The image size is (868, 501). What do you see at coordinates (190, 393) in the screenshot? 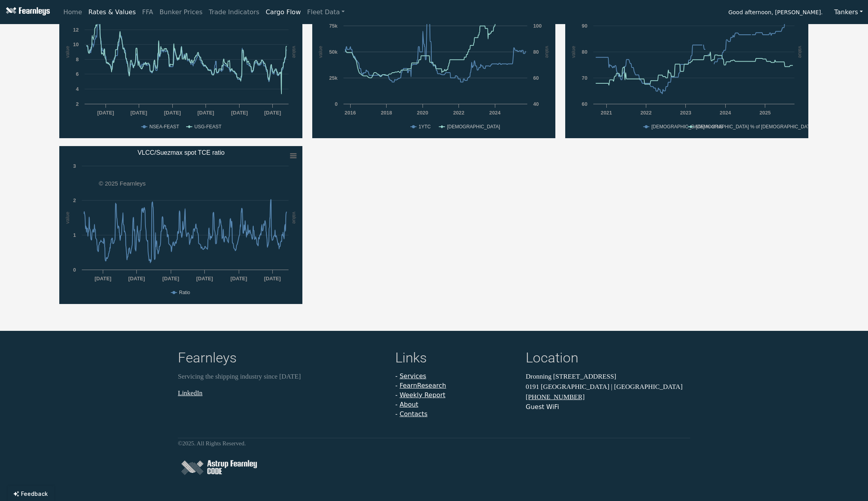
I see `a: LinkedIn` at bounding box center [190, 393].